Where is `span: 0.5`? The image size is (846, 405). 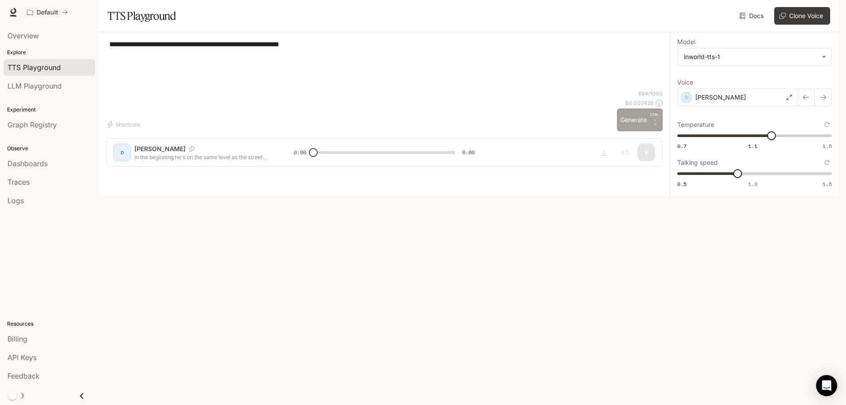 span: 0.5 is located at coordinates (682, 184).